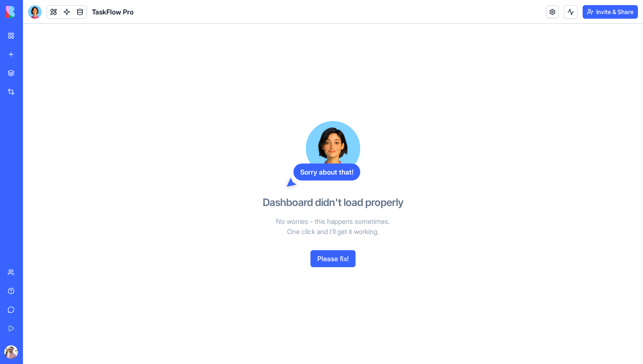  I want to click on p: No worries - this happens sometimes. One click and I'll get it working., so click(333, 226).